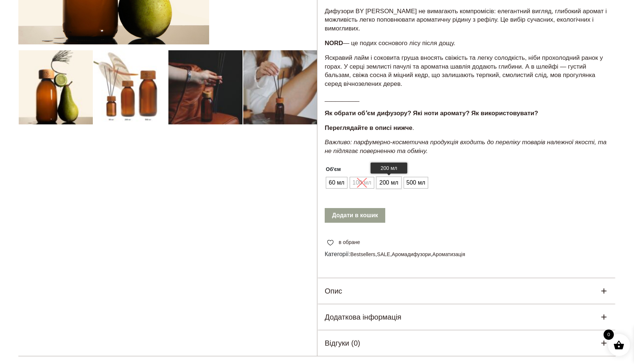  I want to click on span: 0, so click(609, 334).